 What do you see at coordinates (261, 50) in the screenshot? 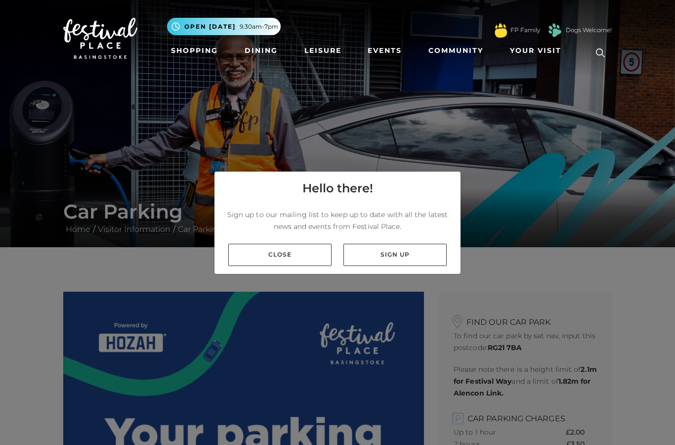
I see `a: Dining` at bounding box center [261, 50].